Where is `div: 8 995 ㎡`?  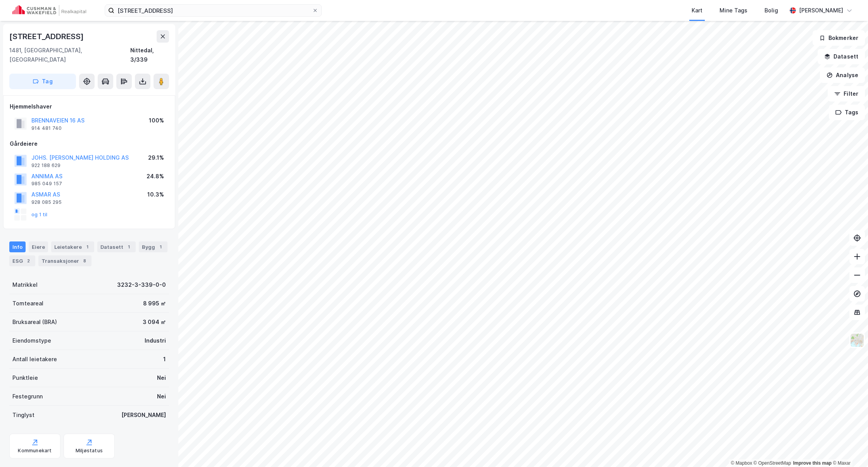 div: 8 995 ㎡ is located at coordinates (154, 304).